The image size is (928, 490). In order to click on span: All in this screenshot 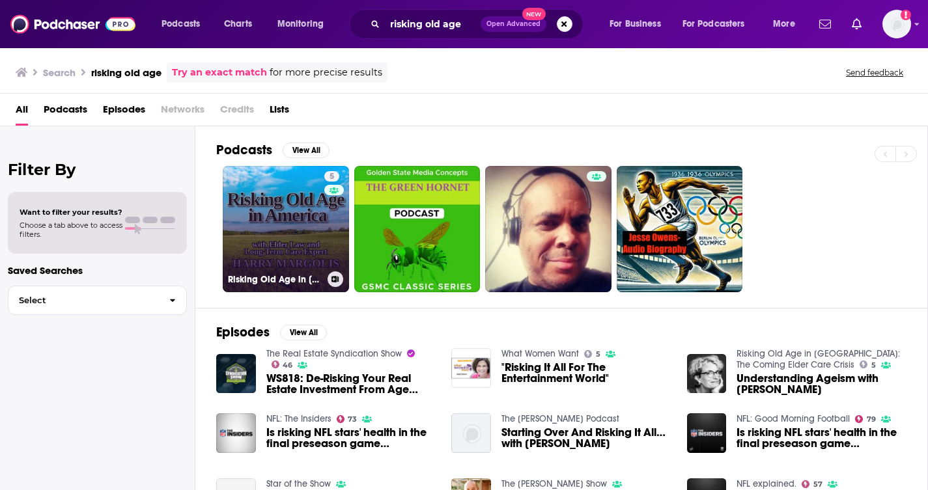, I will do `click(21, 112)`.